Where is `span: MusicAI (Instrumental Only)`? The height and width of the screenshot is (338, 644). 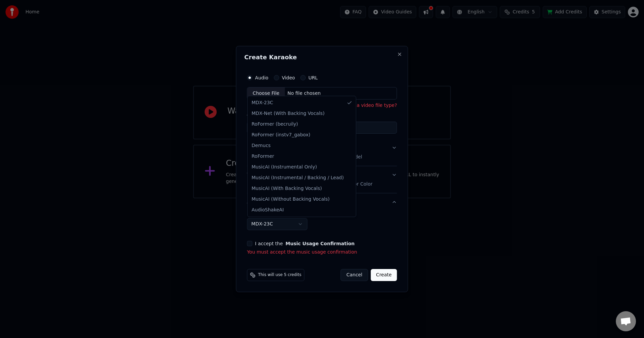
span: MusicAI (Instrumental Only) is located at coordinates (284, 167).